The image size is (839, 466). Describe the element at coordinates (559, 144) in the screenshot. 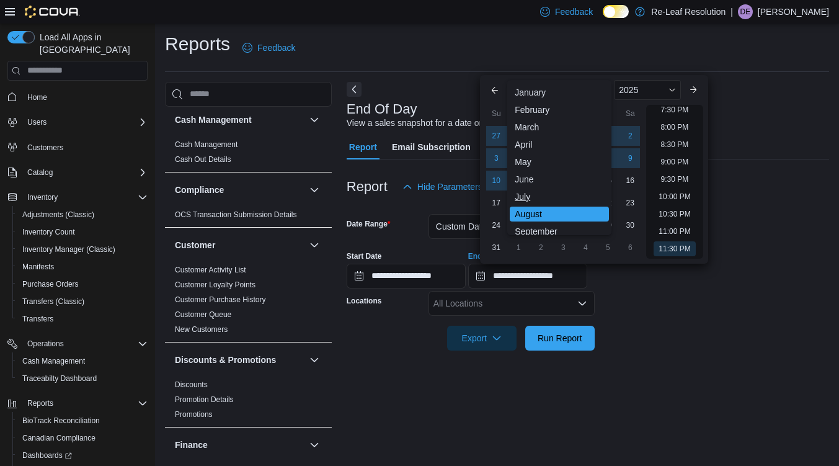

I see `div: April` at that location.